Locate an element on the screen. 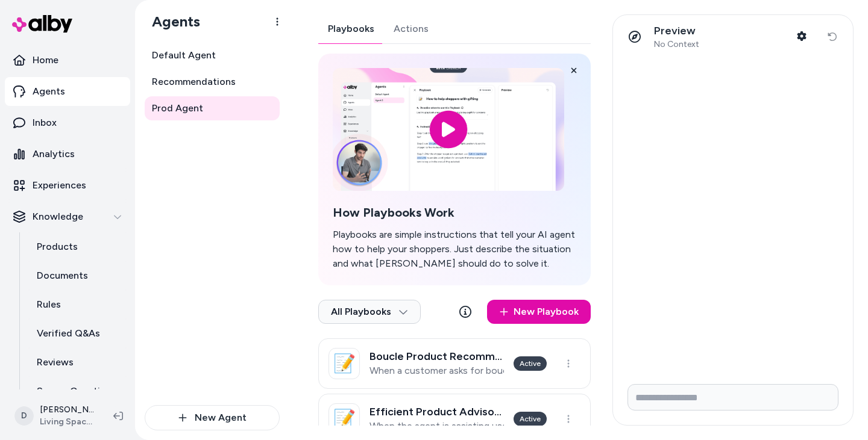  a: Analytics is located at coordinates (67, 155).